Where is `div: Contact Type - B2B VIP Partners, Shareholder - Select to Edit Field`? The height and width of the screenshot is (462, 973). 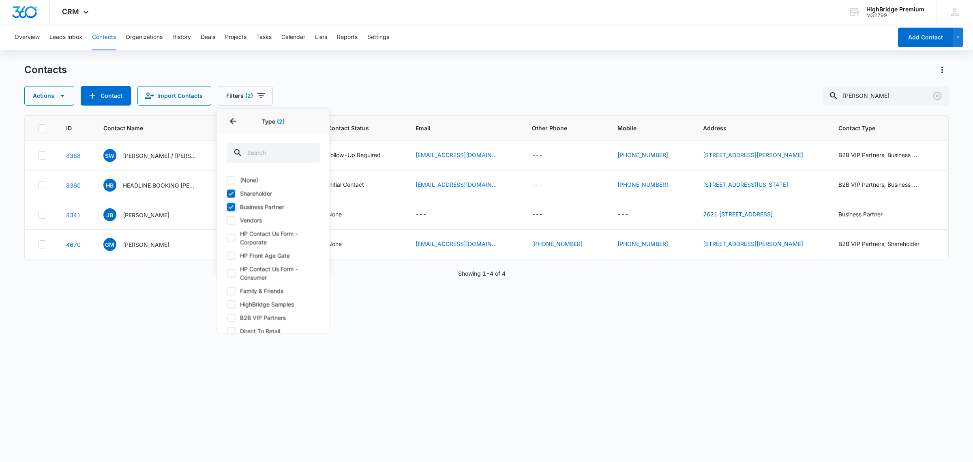 div: Contact Type - B2B VIP Partners, Shareholder - Select to Edit Field is located at coordinates (887, 244).